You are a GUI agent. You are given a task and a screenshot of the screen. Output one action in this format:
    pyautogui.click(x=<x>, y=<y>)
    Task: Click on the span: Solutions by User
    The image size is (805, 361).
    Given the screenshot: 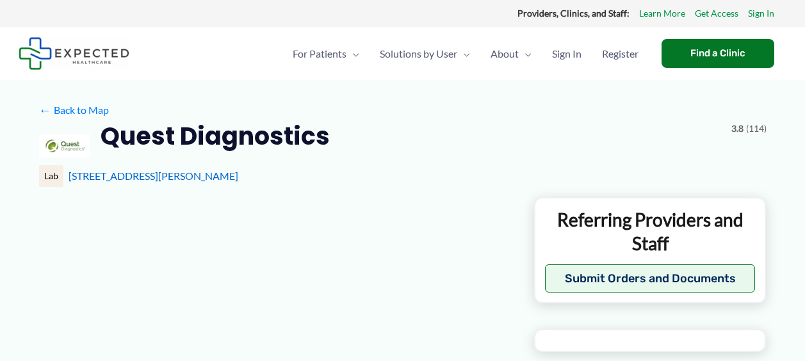 What is the action you would take?
    pyautogui.click(x=418, y=54)
    